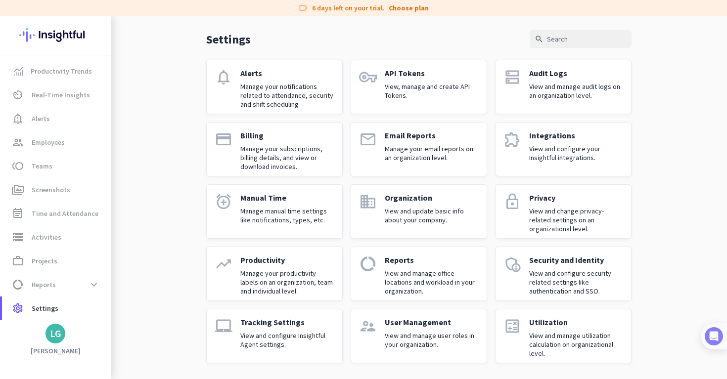 The height and width of the screenshot is (379, 727). What do you see at coordinates (224, 77) in the screenshot?
I see `i: notifications` at bounding box center [224, 77].